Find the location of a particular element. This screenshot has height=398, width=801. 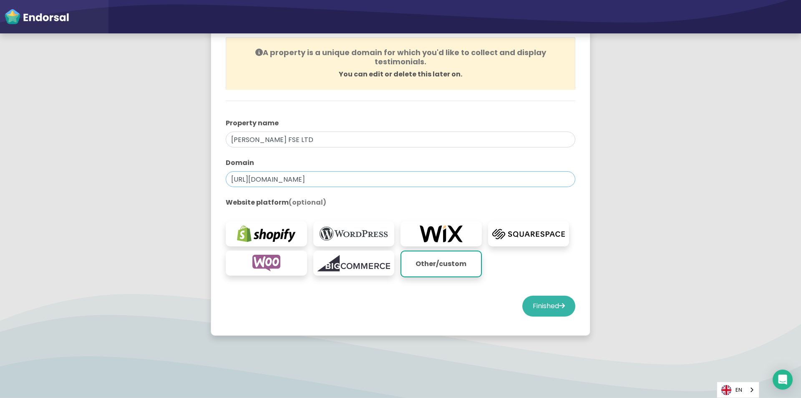

img: endorsal-logo-white@2x.png is located at coordinates (37, 17).